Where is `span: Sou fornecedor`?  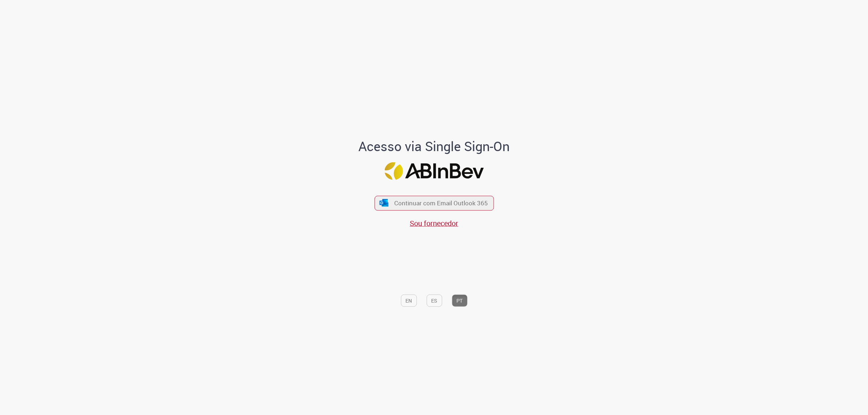 span: Sou fornecedor is located at coordinates (434, 222).